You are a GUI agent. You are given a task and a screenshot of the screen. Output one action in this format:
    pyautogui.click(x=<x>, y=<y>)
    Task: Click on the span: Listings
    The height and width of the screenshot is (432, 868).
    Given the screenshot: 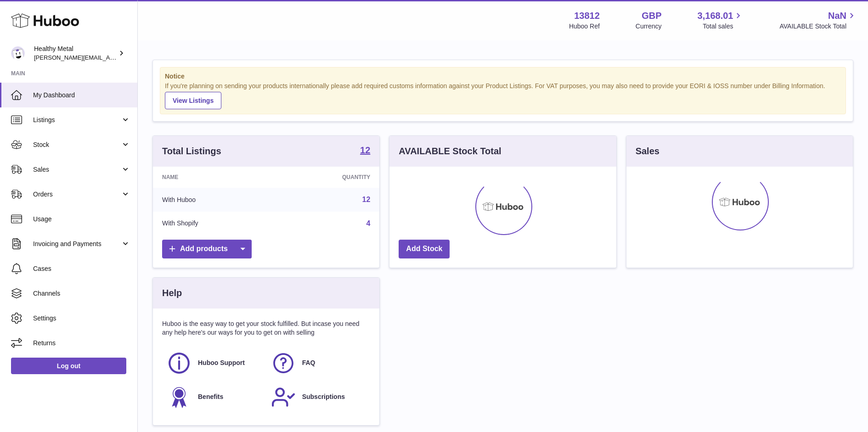 What is the action you would take?
    pyautogui.click(x=77, y=120)
    